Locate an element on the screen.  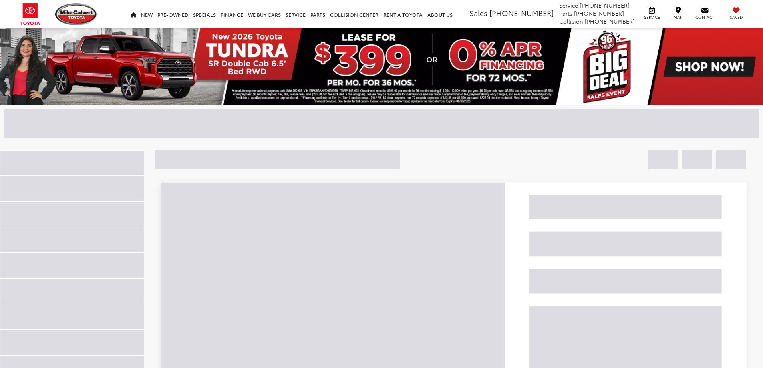
span: Parts is located at coordinates (566, 13).